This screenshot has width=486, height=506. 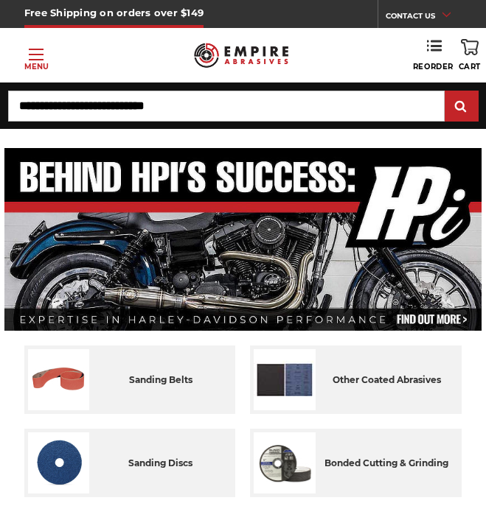 I want to click on span: Toggle menu, so click(x=36, y=55).